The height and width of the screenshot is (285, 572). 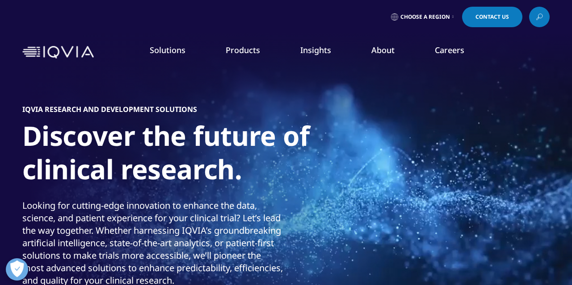 I want to click on a: Products, so click(x=243, y=50).